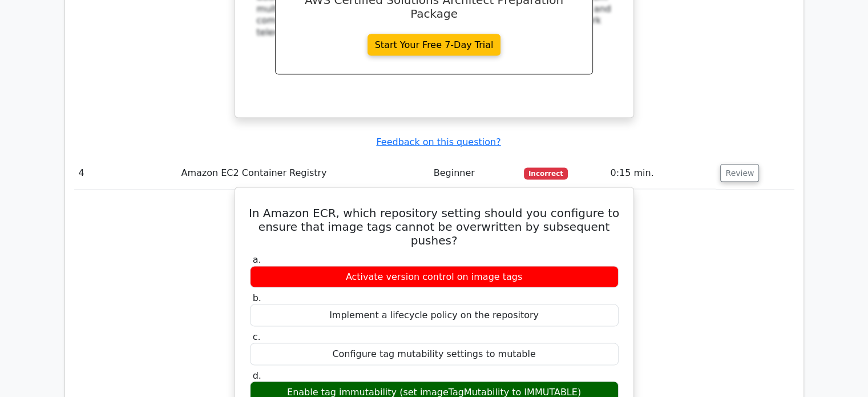 This screenshot has height=397, width=868. I want to click on td: 0:15 min., so click(660, 173).